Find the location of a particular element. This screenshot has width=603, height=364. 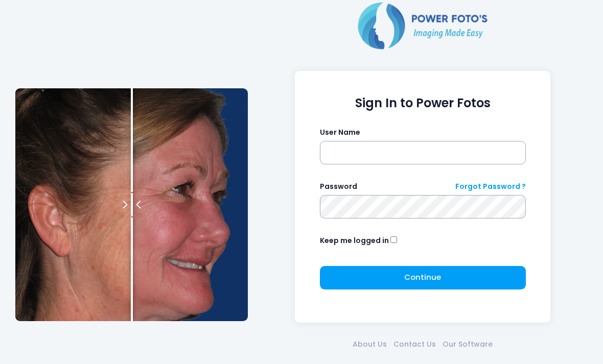

label: Keep me logged in is located at coordinates (354, 241).